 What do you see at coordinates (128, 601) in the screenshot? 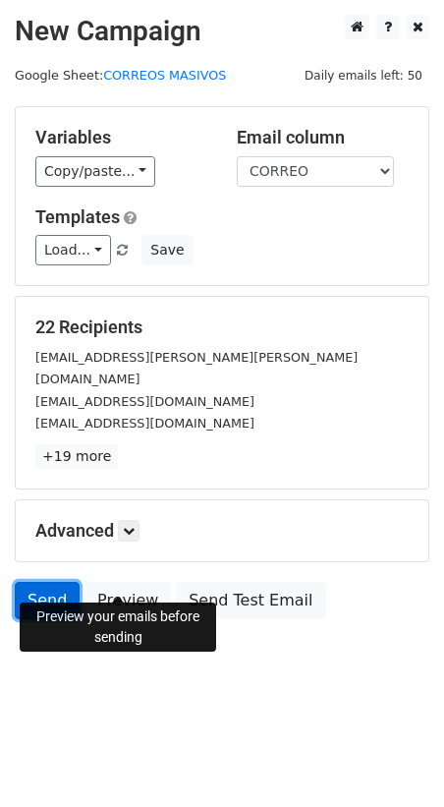
I see `a: Preview` at bounding box center [128, 601].